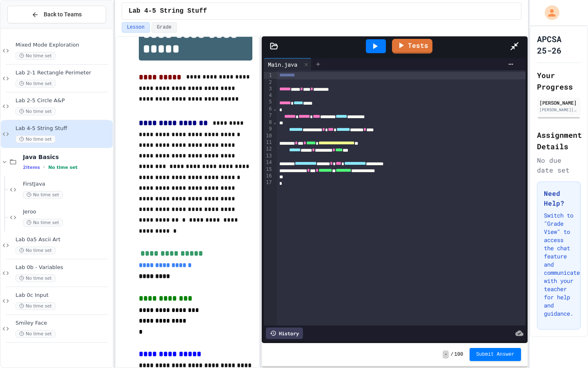 The image size is (588, 368). Describe the element at coordinates (268, 149) in the screenshot. I see `div: 12` at that location.